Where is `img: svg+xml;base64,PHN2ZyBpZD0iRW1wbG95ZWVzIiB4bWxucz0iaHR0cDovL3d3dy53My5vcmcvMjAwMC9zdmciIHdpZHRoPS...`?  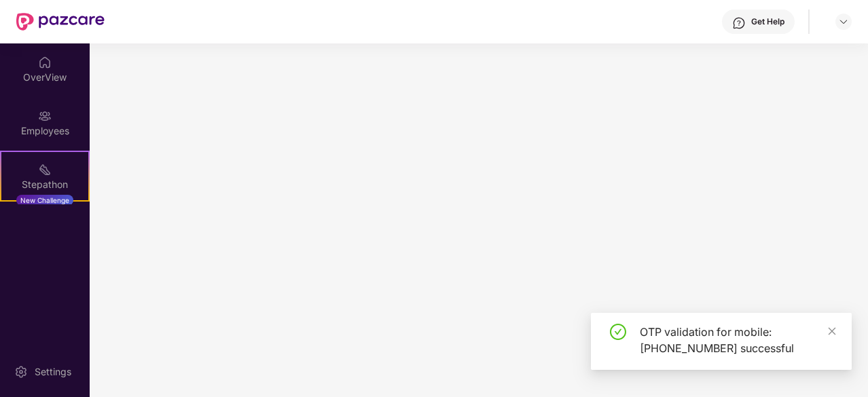 img: svg+xml;base64,PHN2ZyBpZD0iRW1wbG95ZWVzIiB4bWxucz0iaHR0cDovL3d3dy53My5vcmcvMjAwMC9zdmciIHdpZHRoPS... is located at coordinates (45, 116).